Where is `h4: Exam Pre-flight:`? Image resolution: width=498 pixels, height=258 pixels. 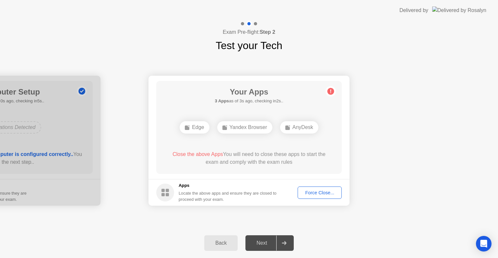 h4: Exam Pre-flight: is located at coordinates (249, 32).